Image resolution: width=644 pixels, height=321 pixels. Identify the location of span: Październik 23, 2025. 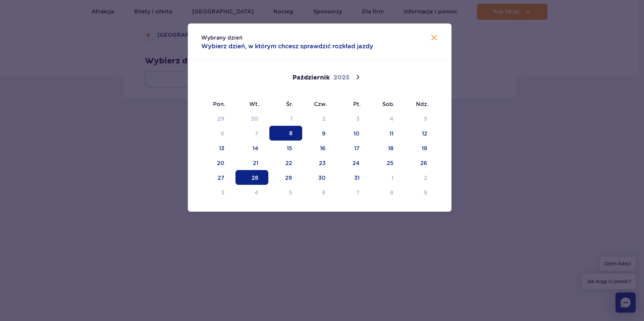
(319, 163).